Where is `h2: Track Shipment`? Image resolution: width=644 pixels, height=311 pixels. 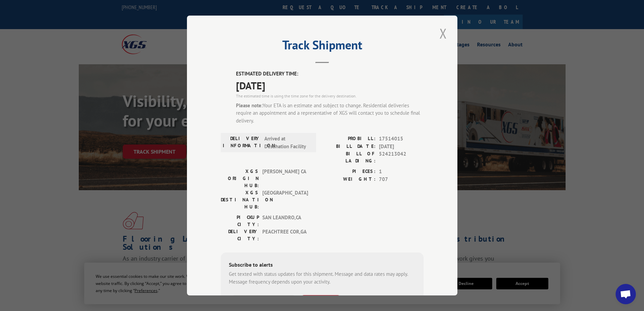 h2: Track Shipment is located at coordinates (322, 47).